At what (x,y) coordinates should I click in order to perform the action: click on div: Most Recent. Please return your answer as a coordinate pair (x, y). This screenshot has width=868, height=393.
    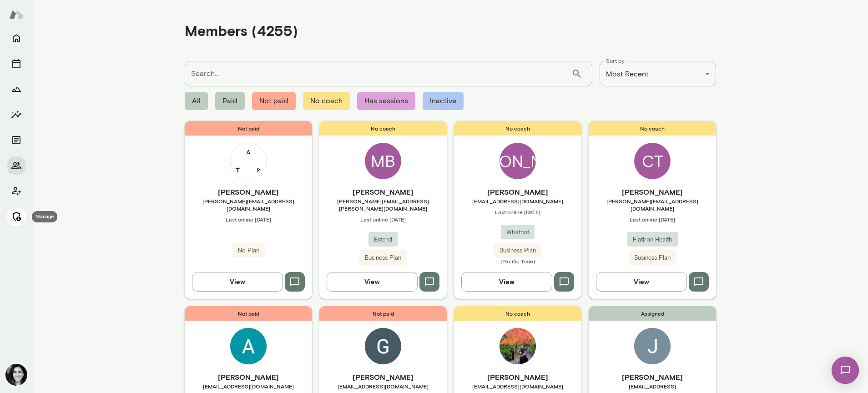
    Looking at the image, I should click on (658, 74).